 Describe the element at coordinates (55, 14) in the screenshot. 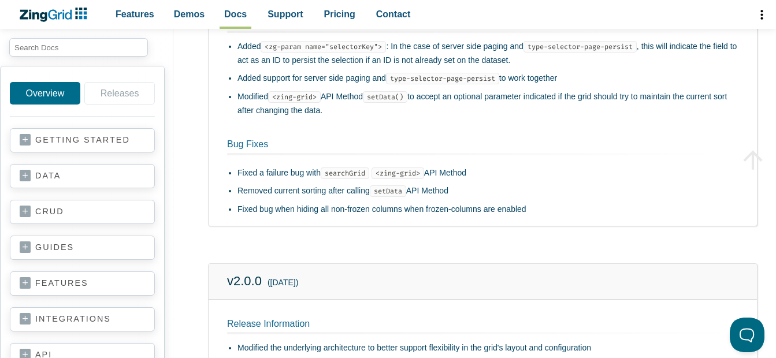

I see `a: ZingChart Logo. Click to return to the homepage` at that location.